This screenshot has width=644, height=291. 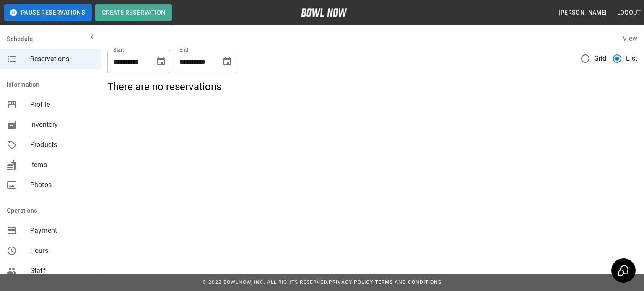 What do you see at coordinates (62, 59) in the screenshot?
I see `span: Reservations` at bounding box center [62, 59].